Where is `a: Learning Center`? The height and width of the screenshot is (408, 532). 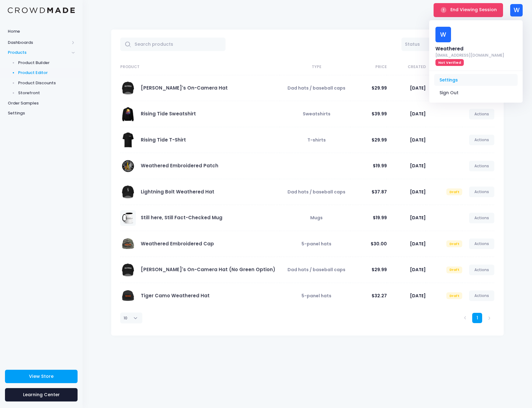 a: Learning Center is located at coordinates (41, 395).